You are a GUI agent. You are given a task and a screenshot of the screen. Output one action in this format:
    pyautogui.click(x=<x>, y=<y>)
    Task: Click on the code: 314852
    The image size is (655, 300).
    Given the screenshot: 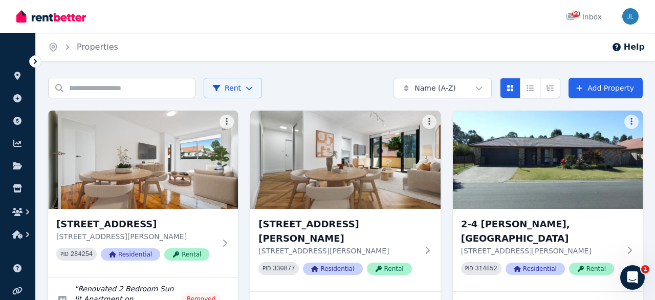 What is the action you would take?
    pyautogui.click(x=486, y=269)
    